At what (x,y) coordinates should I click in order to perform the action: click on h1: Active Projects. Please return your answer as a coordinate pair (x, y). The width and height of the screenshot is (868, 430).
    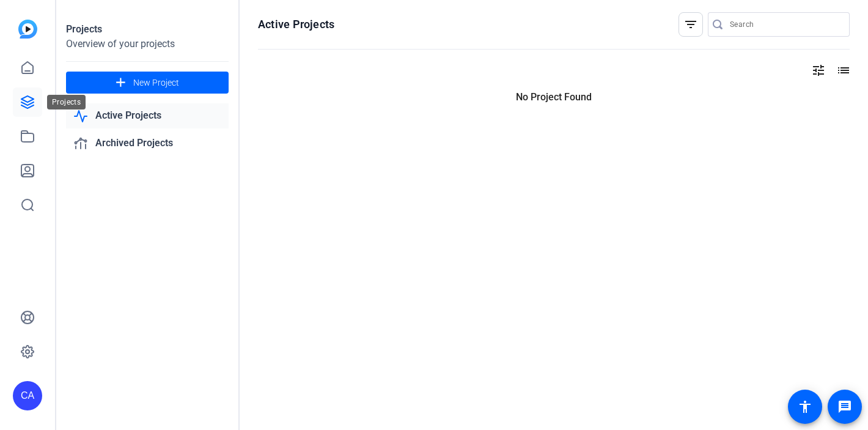
    Looking at the image, I should click on (296, 24).